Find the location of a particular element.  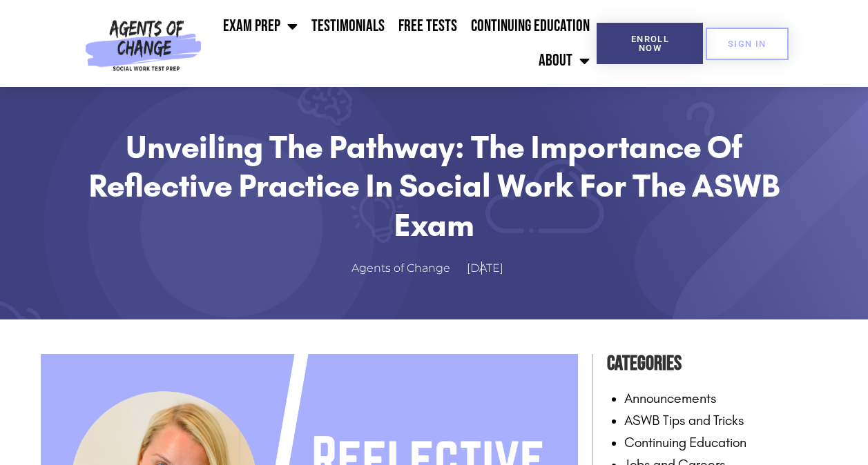

a: ASWB Tips and Tricks is located at coordinates (684, 421).